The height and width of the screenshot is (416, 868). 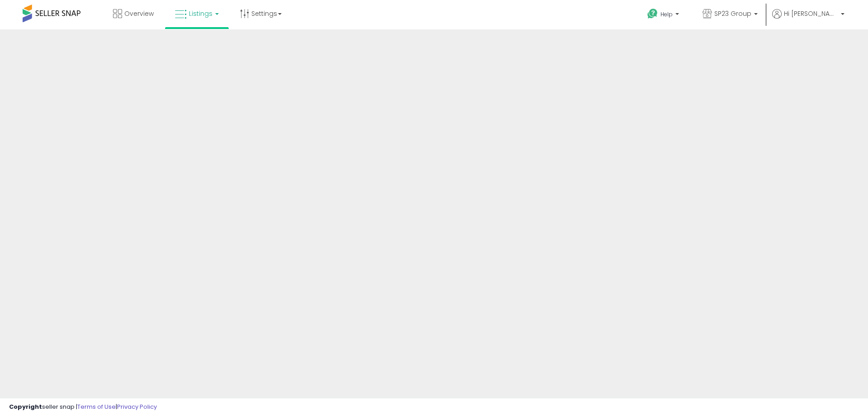 What do you see at coordinates (666, 14) in the screenshot?
I see `span: Help` at bounding box center [666, 14].